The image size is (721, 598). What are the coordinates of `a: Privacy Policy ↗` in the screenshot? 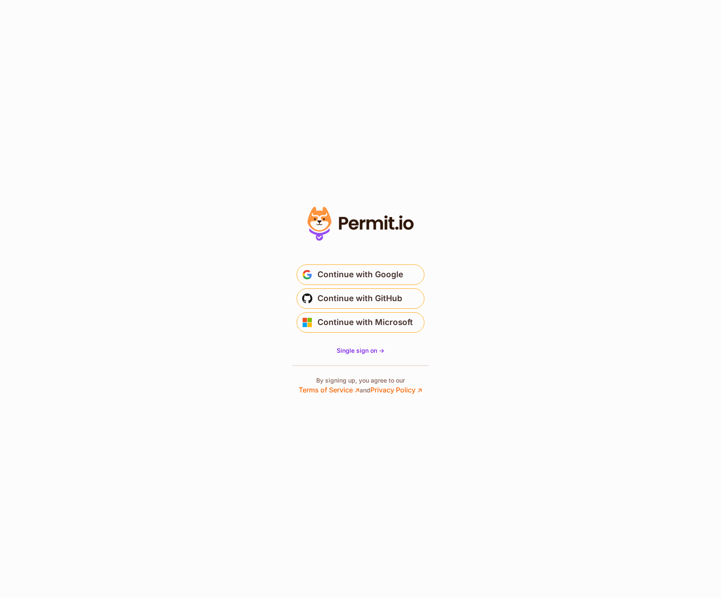 It's located at (396, 390).